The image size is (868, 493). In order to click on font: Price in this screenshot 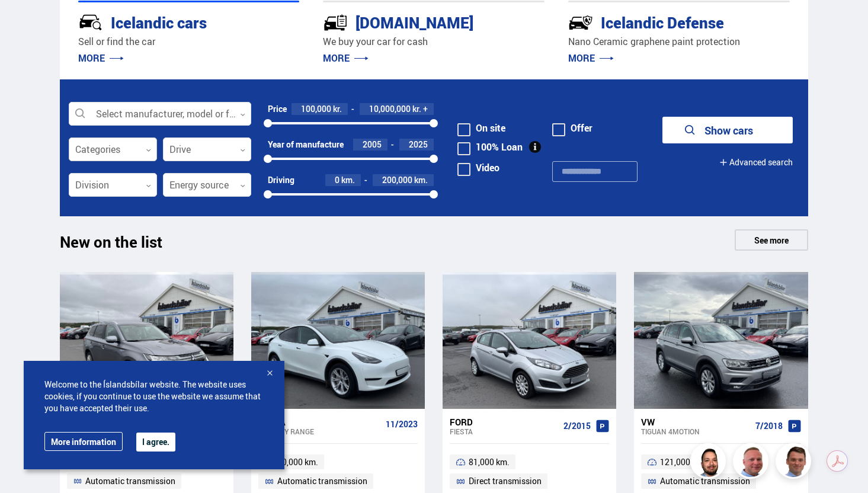, I will do `click(278, 108)`.